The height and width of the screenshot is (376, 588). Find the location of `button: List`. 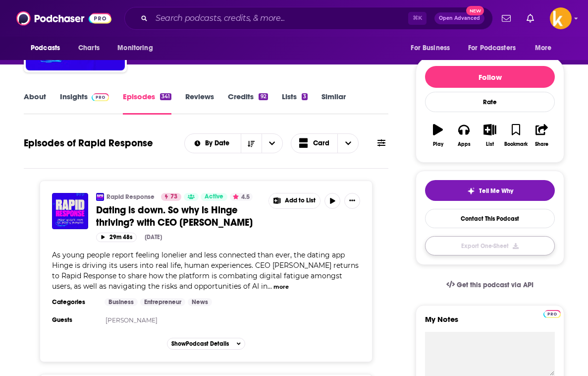

button: List is located at coordinates (490, 135).